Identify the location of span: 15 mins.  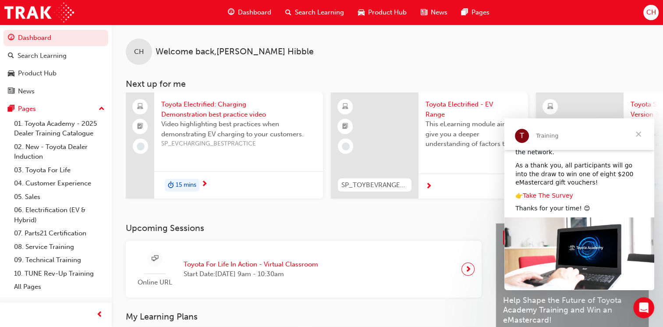
(186, 185).